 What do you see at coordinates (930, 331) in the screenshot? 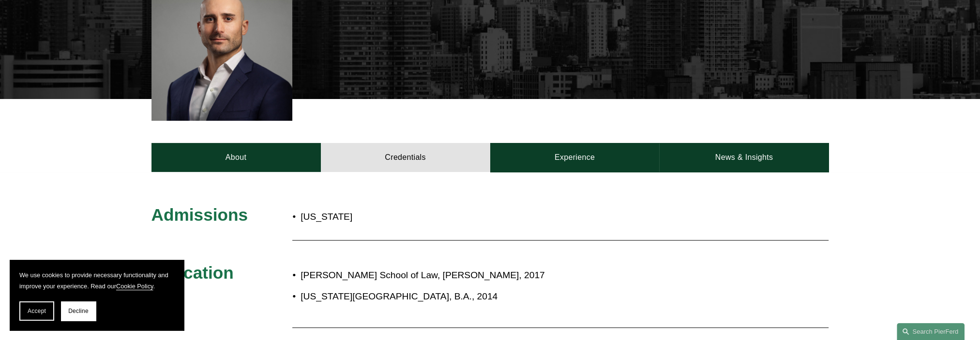
I see `a: Search this site` at bounding box center [930, 331].